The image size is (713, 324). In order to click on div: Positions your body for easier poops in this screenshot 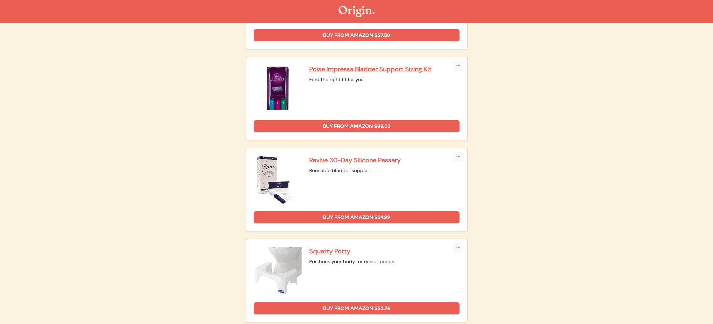, I will do `click(384, 262)`.